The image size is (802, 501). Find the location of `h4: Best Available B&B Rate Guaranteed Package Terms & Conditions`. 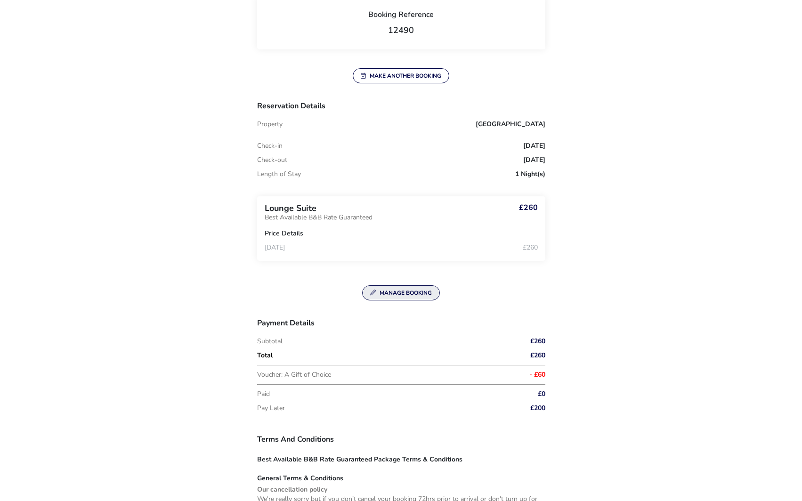

h4: Best Available B&B Rate Guaranteed Package Terms & Conditions is located at coordinates (401, 457).